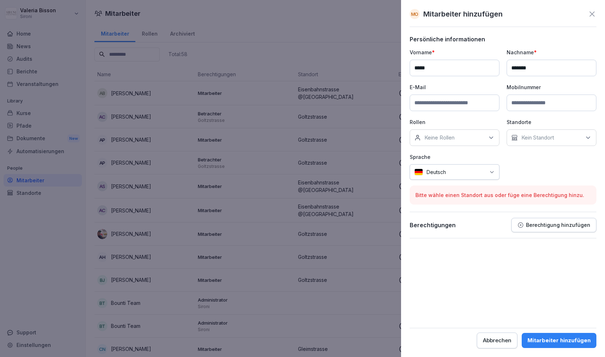  Describe the element at coordinates (558, 225) in the screenshot. I see `p: Berechtigung hinzufügen` at that location.